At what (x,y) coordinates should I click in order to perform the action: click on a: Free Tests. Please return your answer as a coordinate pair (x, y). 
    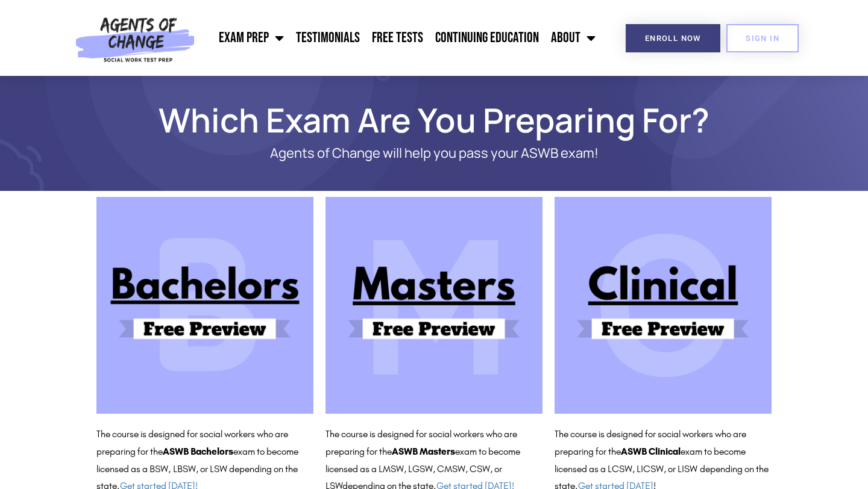
    Looking at the image, I should click on (397, 38).